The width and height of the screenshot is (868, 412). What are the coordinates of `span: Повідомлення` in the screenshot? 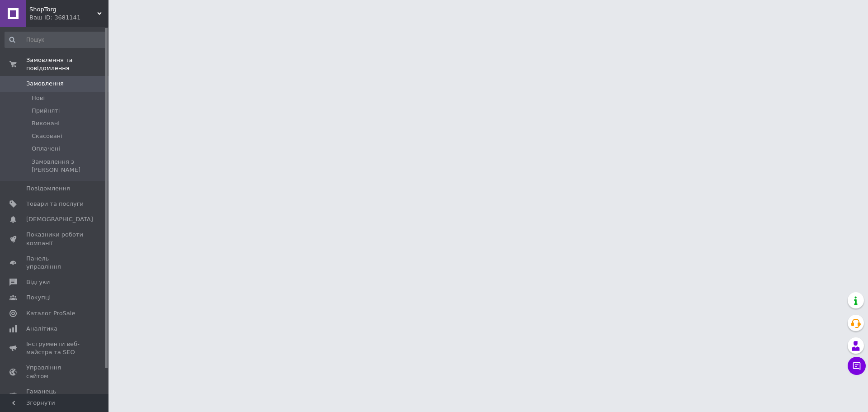 It's located at (48, 189).